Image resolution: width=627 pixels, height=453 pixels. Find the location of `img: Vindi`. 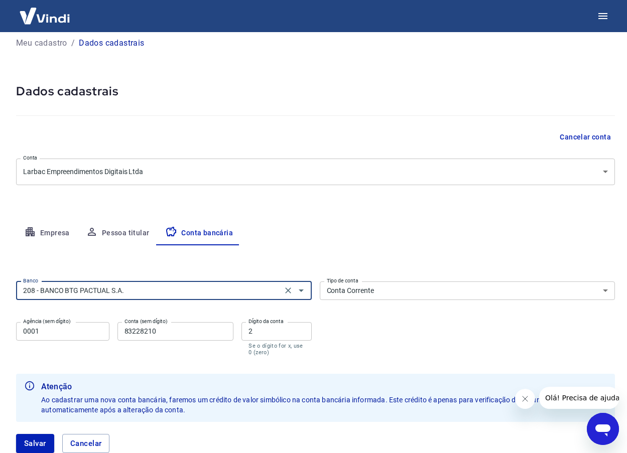

img: Vindi is located at coordinates (45, 16).